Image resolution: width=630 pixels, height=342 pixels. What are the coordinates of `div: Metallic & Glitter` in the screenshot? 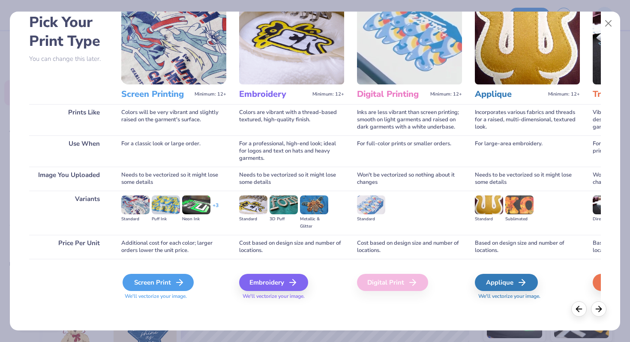 It's located at (314, 223).